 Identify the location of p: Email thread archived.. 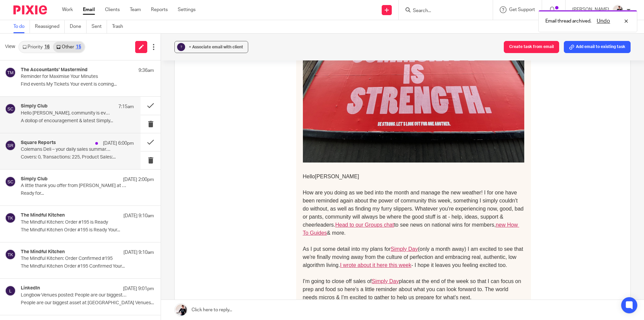
(568, 21).